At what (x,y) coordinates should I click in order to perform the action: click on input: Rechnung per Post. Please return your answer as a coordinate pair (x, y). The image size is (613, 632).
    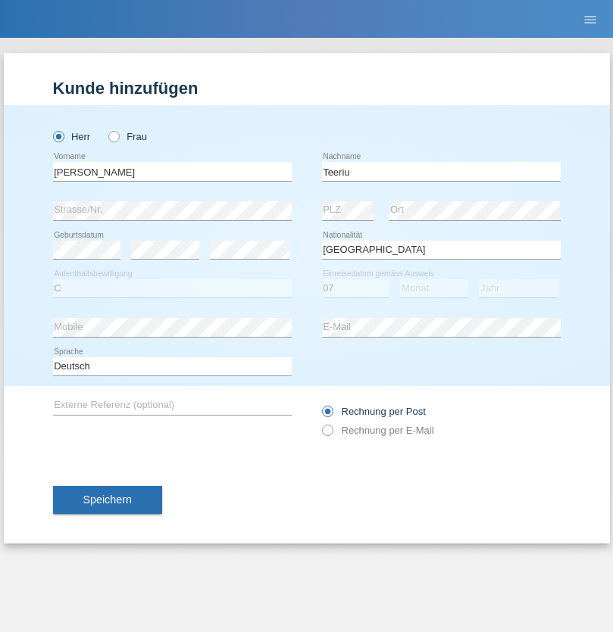
    Looking at the image, I should click on (326, 415).